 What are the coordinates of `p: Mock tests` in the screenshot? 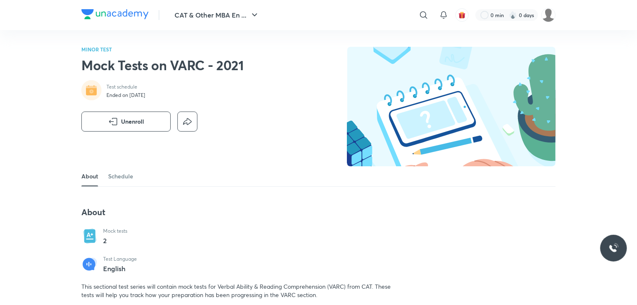 It's located at (115, 231).